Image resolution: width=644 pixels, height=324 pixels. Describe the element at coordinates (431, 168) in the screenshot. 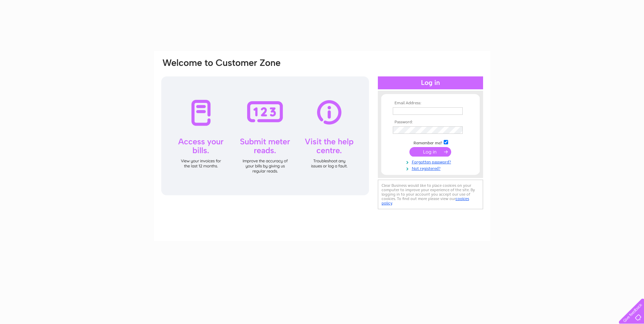

I see `a: Not registered?` at that location.